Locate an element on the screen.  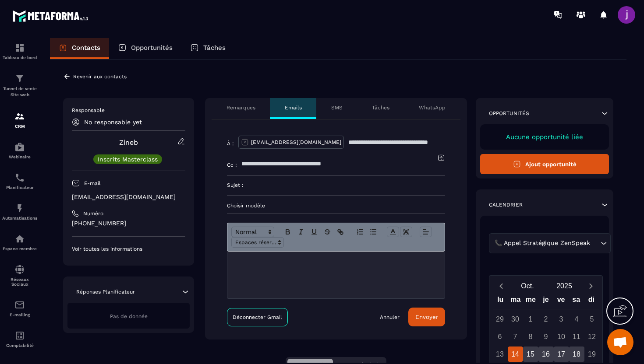
div: sa is located at coordinates (576, 301).